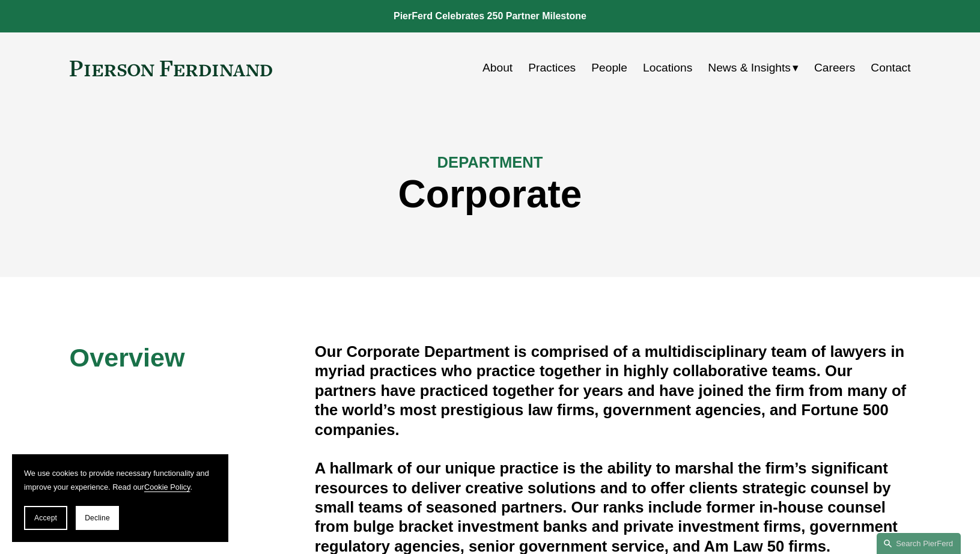 Image resolution: width=980 pixels, height=554 pixels. I want to click on span: Accept, so click(46, 518).